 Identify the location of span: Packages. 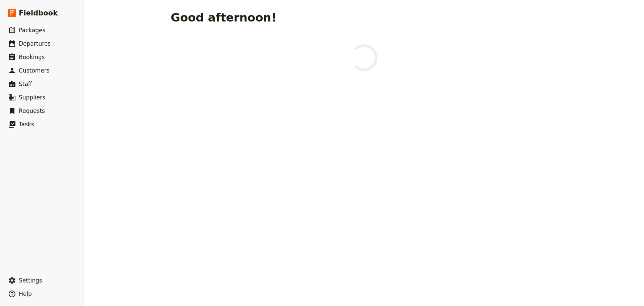
(32, 30).